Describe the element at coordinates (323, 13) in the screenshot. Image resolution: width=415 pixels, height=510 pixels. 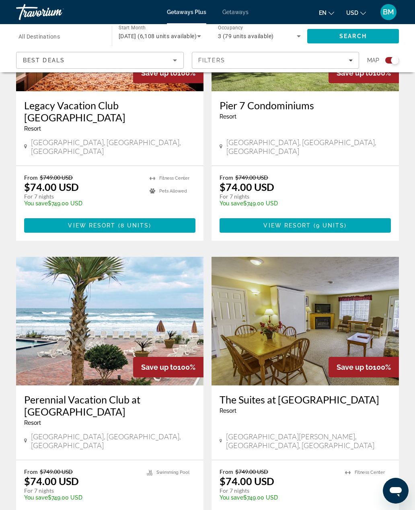
I see `span: en` at that location.